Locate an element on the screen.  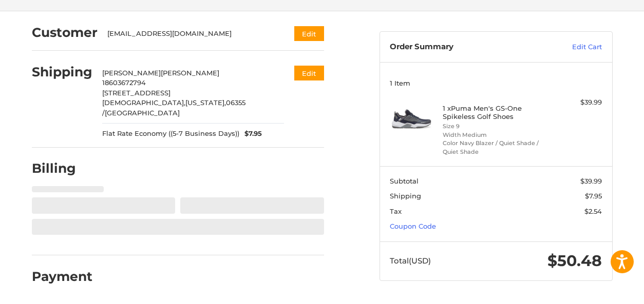
h3: Order Summary is located at coordinates (461, 47).